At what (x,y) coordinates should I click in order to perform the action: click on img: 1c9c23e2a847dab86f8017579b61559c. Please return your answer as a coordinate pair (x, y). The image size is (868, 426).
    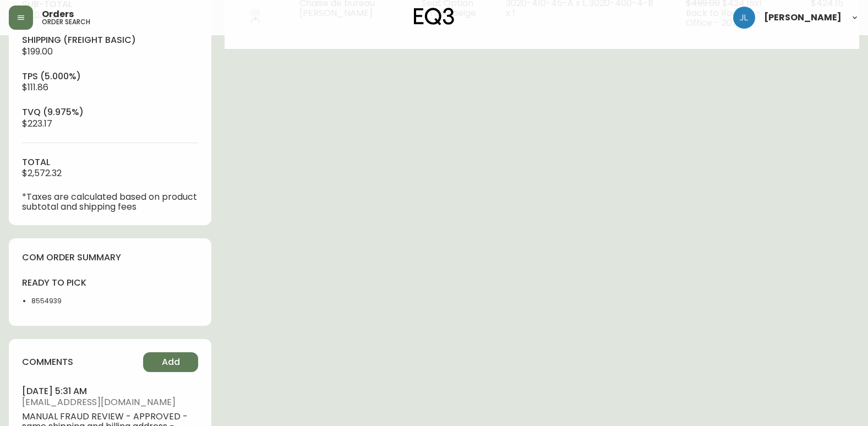
    Looking at the image, I should click on (745, 18).